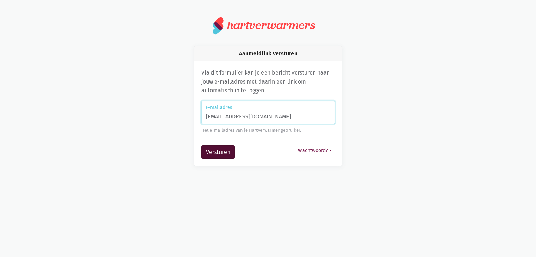  Describe the element at coordinates (271, 25) in the screenshot. I see `div: hartverwarmers` at that location.